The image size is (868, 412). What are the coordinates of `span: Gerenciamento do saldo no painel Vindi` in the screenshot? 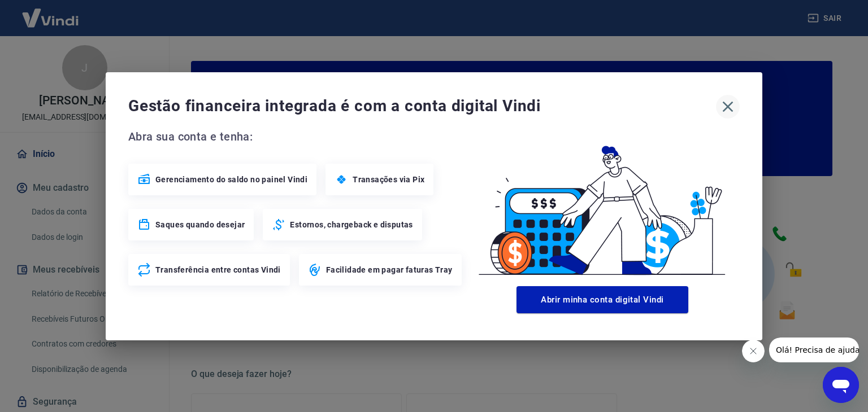 It's located at (231, 179).